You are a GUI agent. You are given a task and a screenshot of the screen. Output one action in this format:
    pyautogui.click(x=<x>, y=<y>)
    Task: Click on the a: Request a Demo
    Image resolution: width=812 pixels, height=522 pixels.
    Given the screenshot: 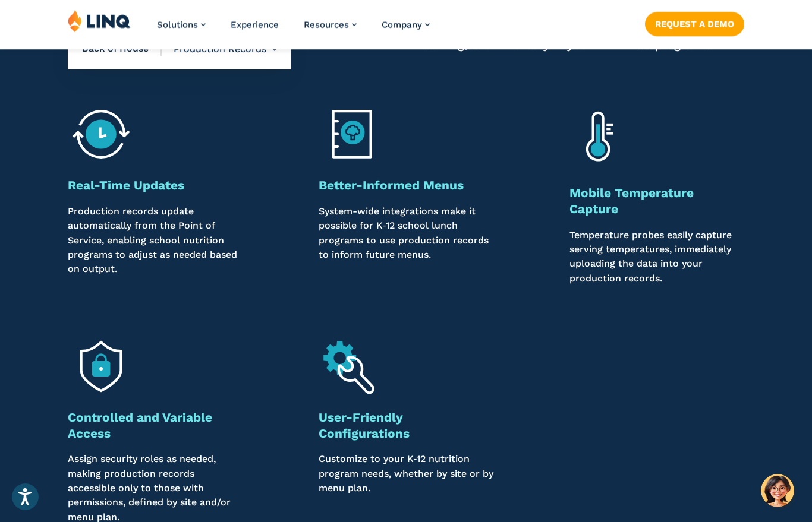 What is the action you would take?
    pyautogui.click(x=694, y=24)
    